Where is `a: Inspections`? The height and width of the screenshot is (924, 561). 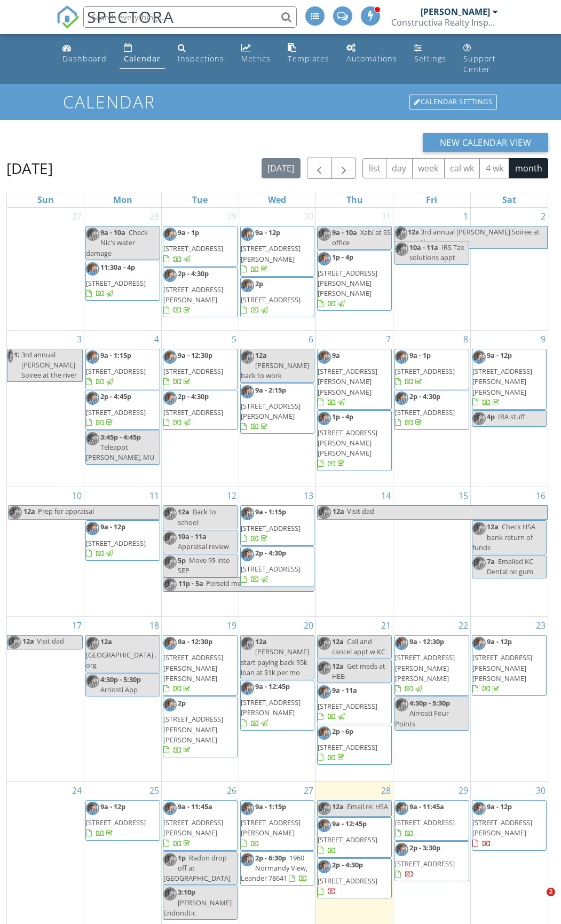 a: Inspections is located at coordinates (201, 53).